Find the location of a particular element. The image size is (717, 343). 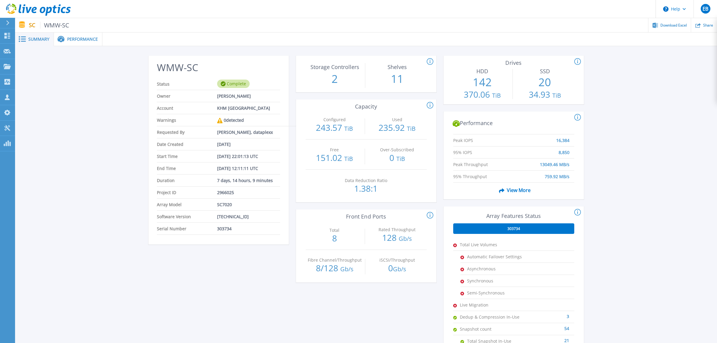

span: 13049.46 MB/s is located at coordinates (555, 161).